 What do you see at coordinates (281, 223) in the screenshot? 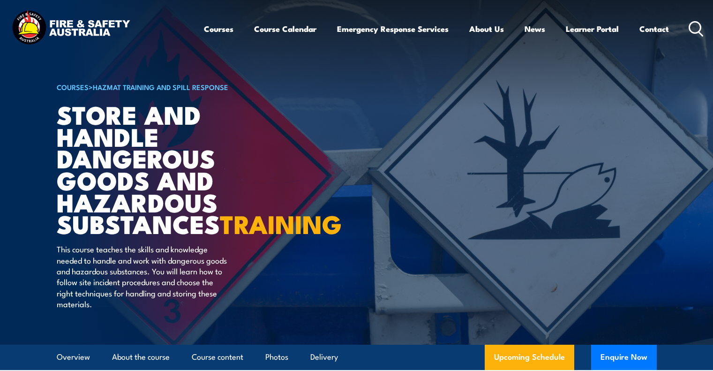
I see `strong: TRAINING` at bounding box center [281, 223].